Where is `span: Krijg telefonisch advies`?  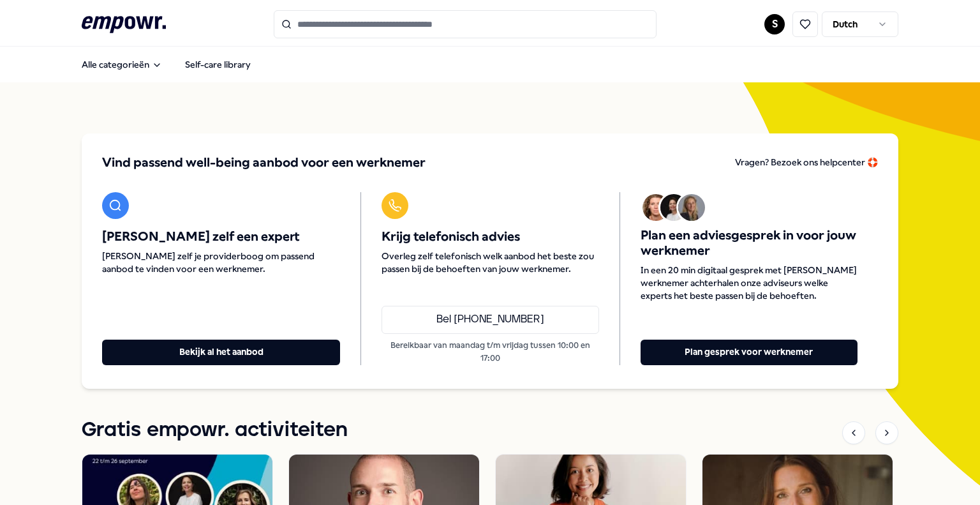 span: Krijg telefonisch advies is located at coordinates (490, 237).